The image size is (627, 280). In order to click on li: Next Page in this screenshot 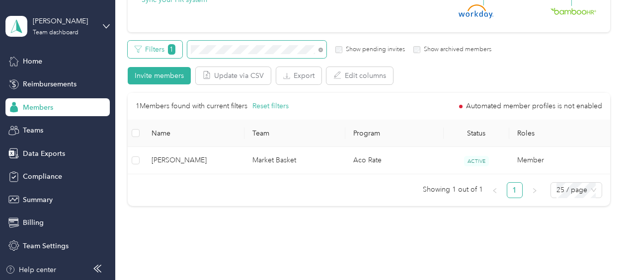, I will do `click(535, 190)`.